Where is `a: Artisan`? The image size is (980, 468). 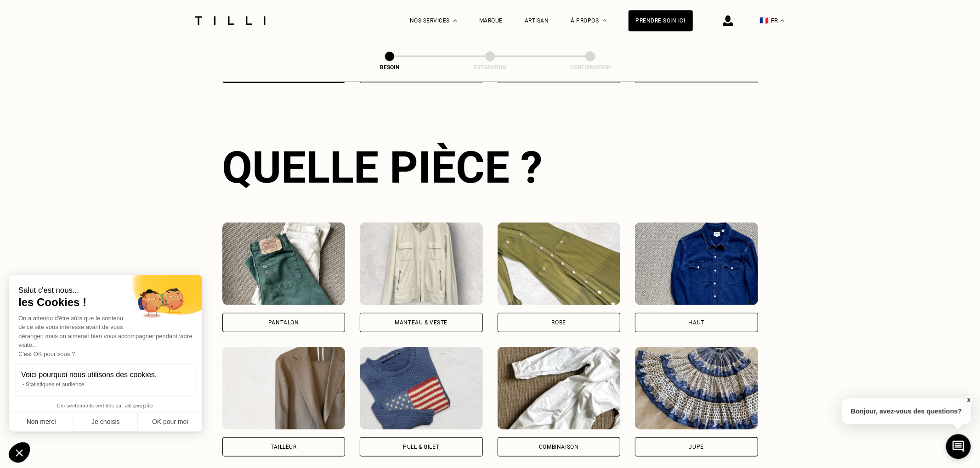
a: Artisan is located at coordinates (537, 20).